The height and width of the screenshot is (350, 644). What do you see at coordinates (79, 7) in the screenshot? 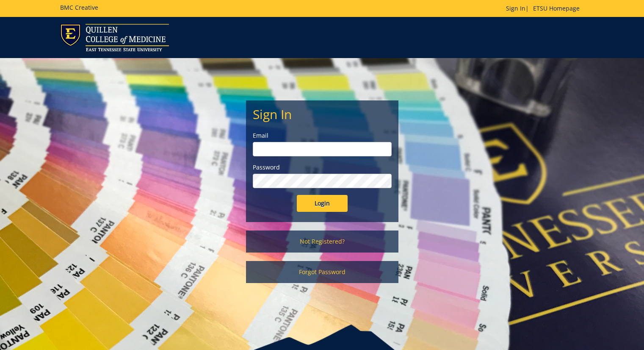
I see `h5: BMC Creative` at bounding box center [79, 7].